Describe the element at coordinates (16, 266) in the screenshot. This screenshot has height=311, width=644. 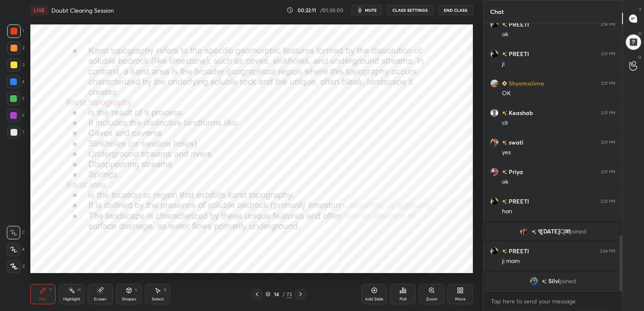
I see `div: Z` at that location.